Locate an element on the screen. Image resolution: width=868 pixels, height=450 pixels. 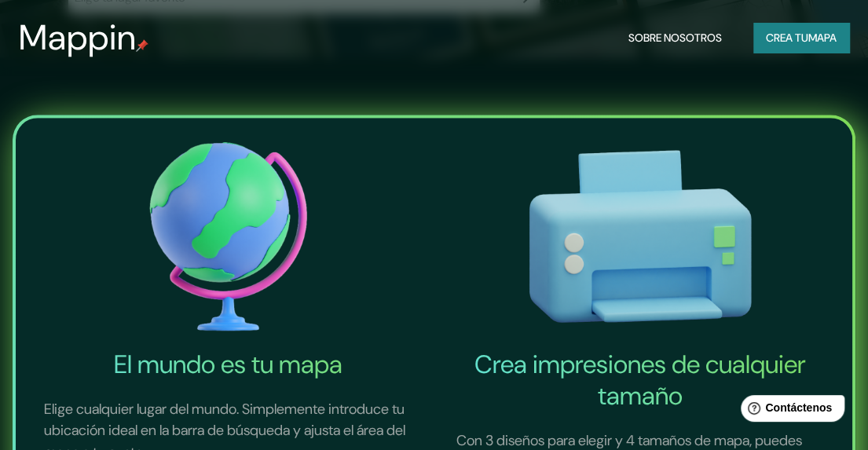
font: Crea impresiones de cualquier tamaño is located at coordinates (640, 380).